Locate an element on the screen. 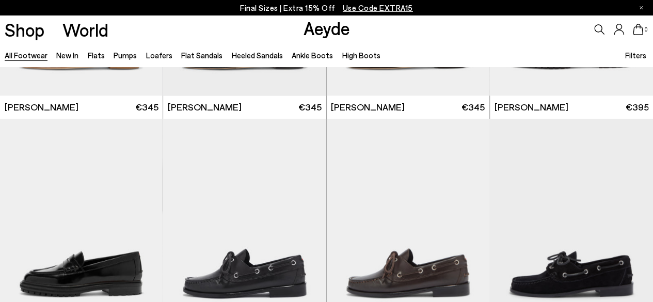 The width and height of the screenshot is (653, 302). a: All Footwear is located at coordinates (26, 55).